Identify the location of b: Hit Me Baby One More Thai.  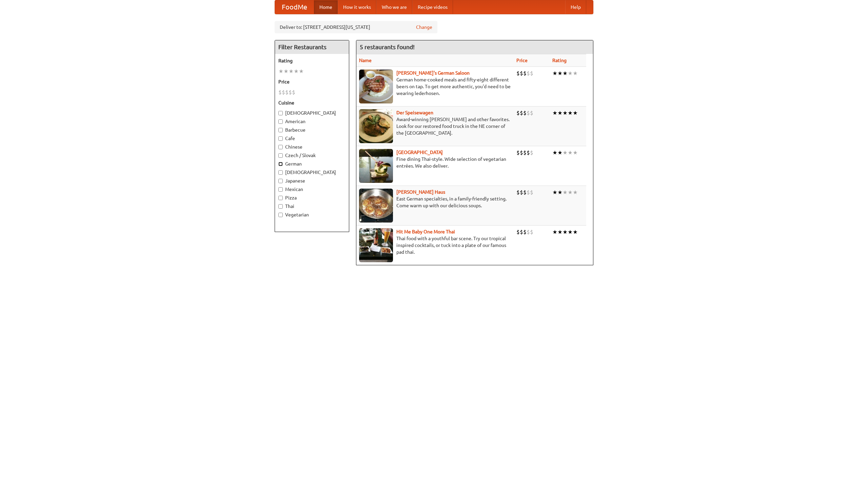
(426, 232).